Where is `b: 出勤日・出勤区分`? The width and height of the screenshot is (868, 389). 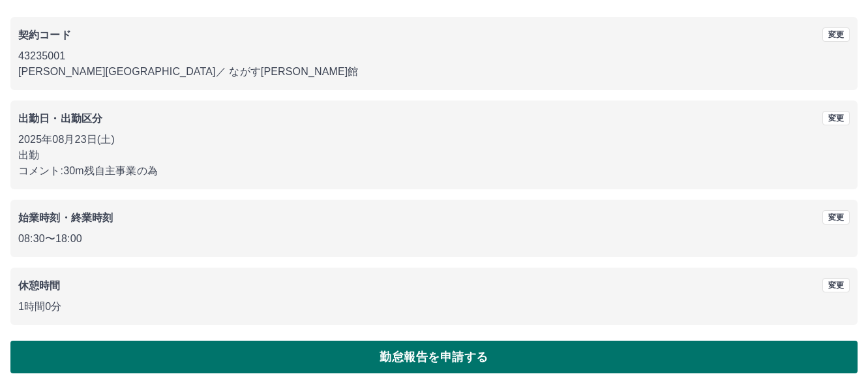
b: 出勤日・出勤区分 is located at coordinates (60, 118).